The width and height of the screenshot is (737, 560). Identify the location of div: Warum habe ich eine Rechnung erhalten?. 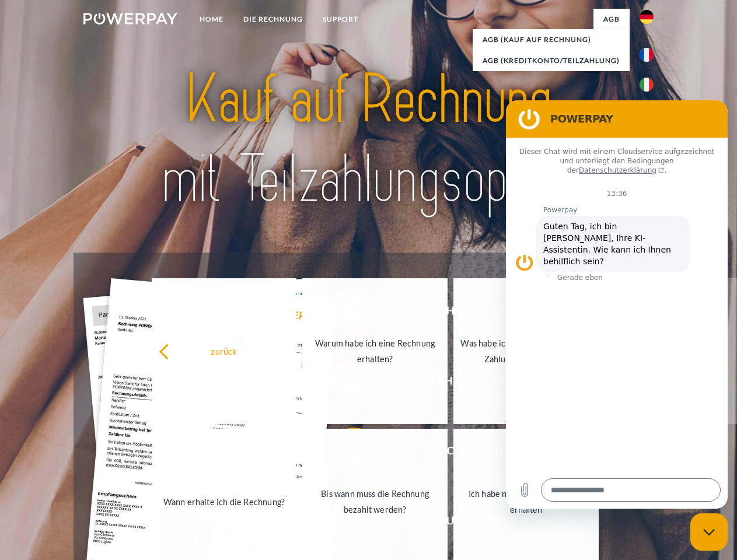
(375, 351).